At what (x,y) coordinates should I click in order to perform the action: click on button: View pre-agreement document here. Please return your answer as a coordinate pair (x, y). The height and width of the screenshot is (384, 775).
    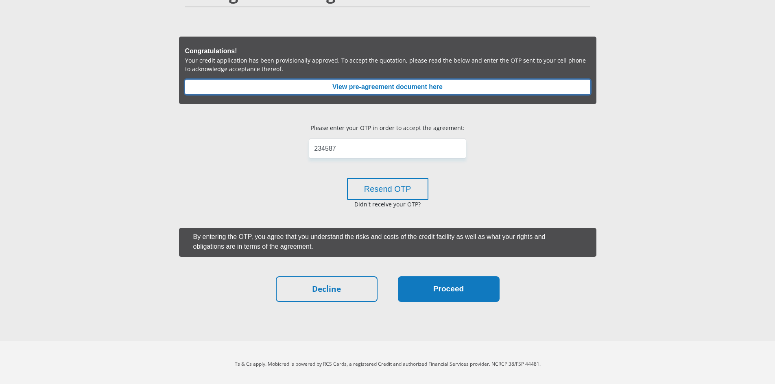
    Looking at the image, I should click on (387, 87).